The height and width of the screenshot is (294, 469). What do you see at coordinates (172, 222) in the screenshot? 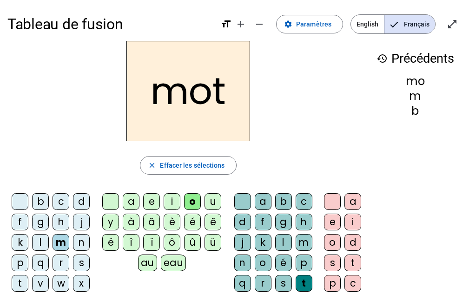
I see `div: è` at bounding box center [172, 222].